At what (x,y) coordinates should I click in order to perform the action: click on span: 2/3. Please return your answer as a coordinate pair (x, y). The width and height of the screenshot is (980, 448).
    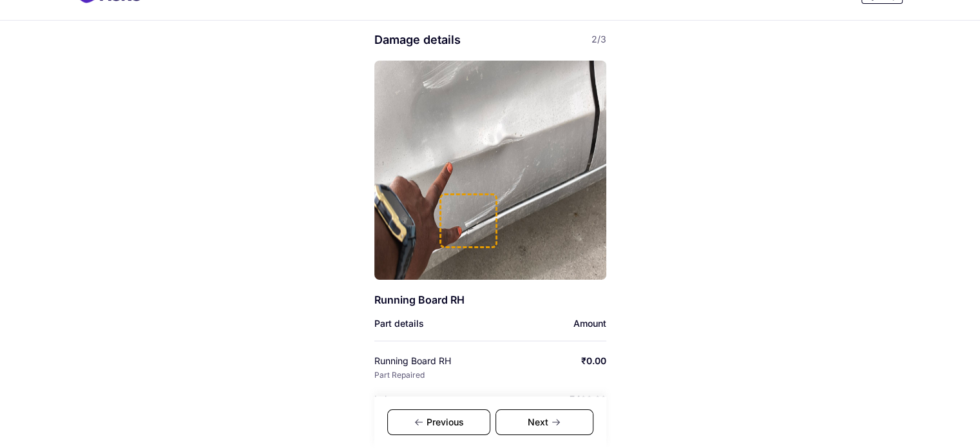
    Looking at the image, I should click on (598, 39).